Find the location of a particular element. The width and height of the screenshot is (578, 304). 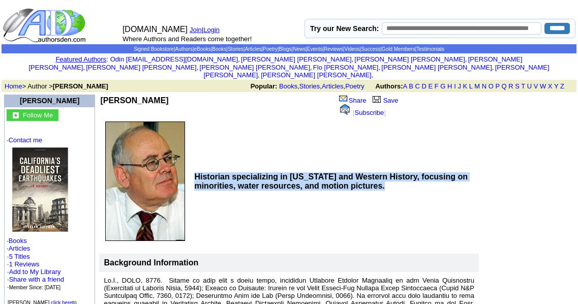

a: K is located at coordinates (465, 86).